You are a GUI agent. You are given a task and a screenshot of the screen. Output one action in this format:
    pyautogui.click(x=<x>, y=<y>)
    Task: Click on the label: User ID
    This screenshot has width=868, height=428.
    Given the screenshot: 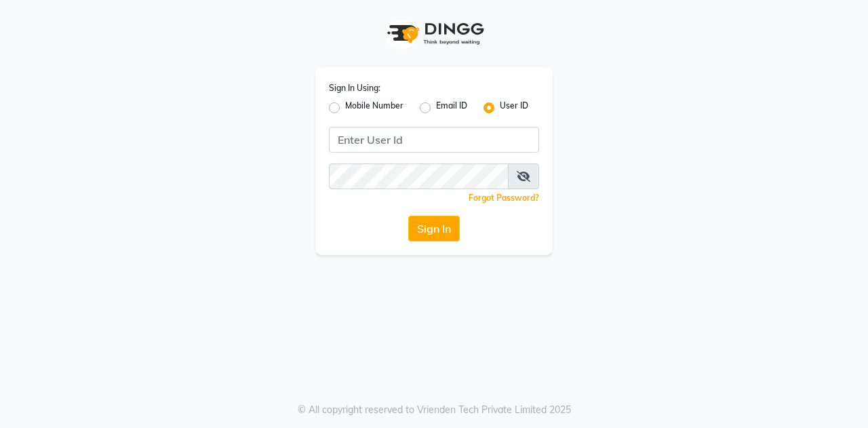 What is the action you would take?
    pyautogui.click(x=513, y=108)
    